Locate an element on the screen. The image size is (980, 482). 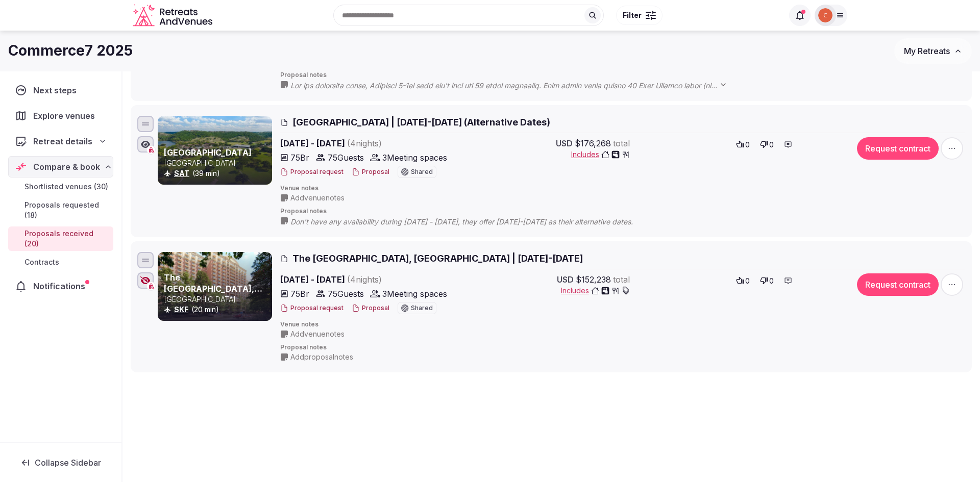
span: Add proposal notes is located at coordinates (321, 357).